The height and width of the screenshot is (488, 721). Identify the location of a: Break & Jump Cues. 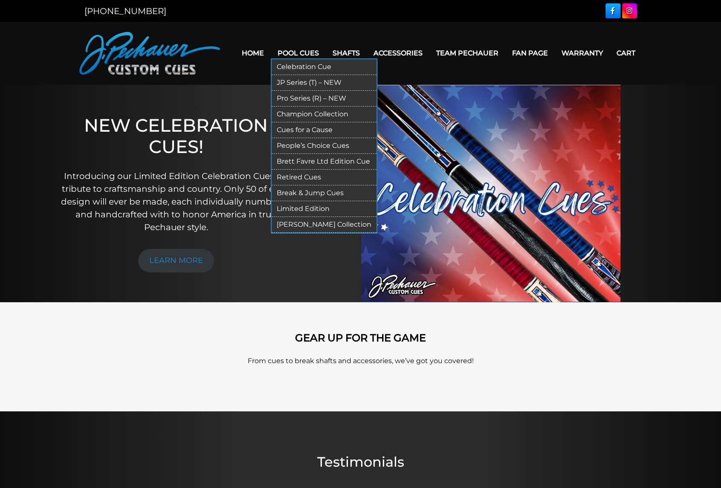
(324, 193).